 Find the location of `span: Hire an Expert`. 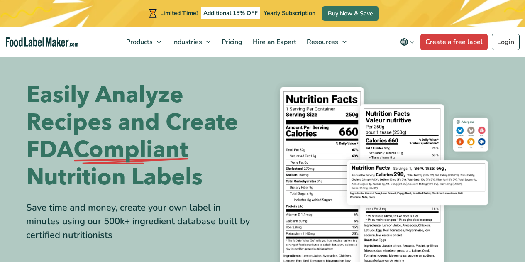

span: Hire an Expert is located at coordinates (274, 42).